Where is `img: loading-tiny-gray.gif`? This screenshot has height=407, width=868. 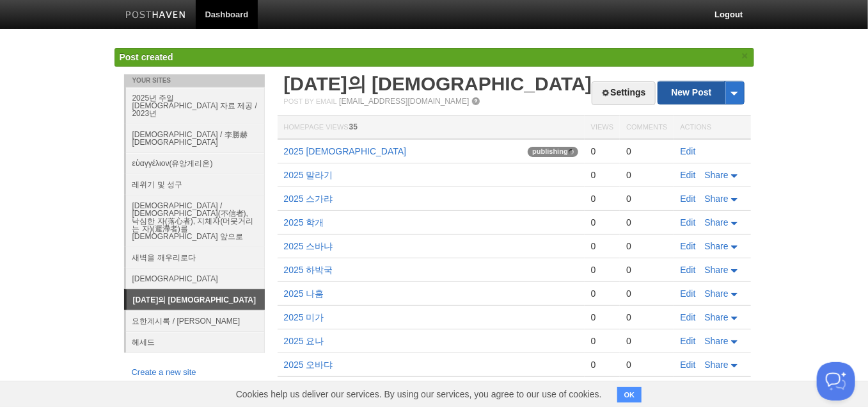
img: loading-tiny-gray.gif is located at coordinates (572, 152).